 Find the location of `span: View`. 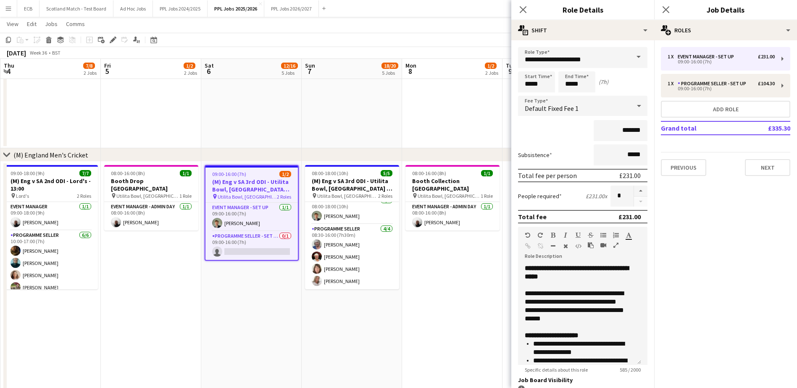

span: View is located at coordinates (13, 24).